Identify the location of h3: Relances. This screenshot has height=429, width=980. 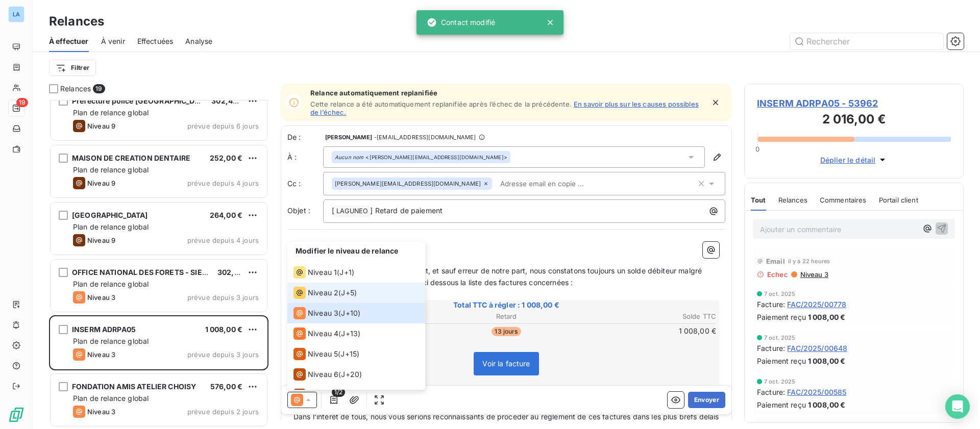
(76, 22).